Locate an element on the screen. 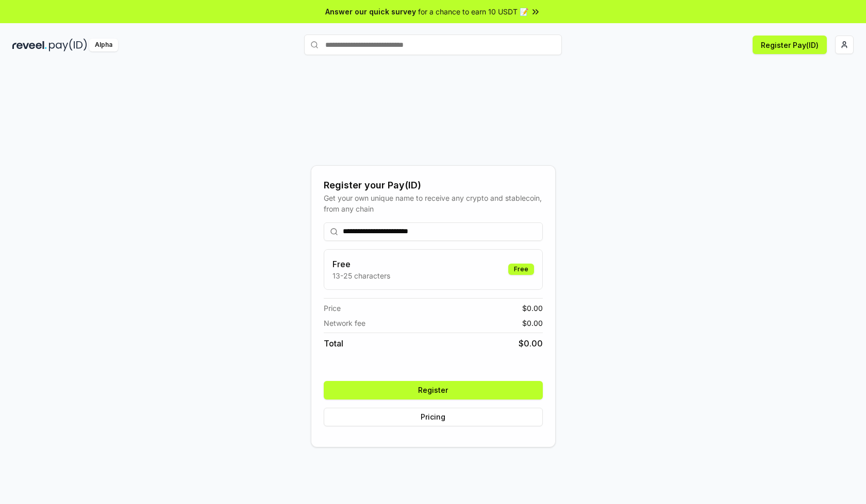 The image size is (866, 504). button: Register is located at coordinates (433, 390).